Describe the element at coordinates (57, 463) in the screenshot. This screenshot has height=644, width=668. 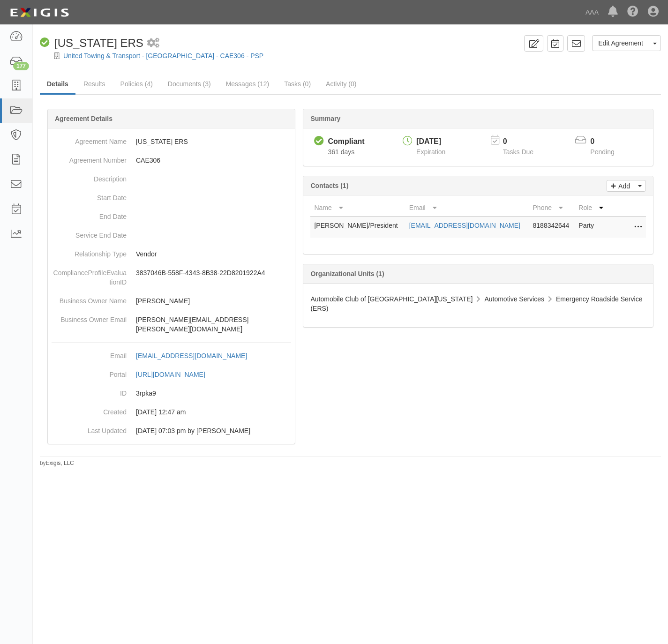
I see `small: by` at that location.